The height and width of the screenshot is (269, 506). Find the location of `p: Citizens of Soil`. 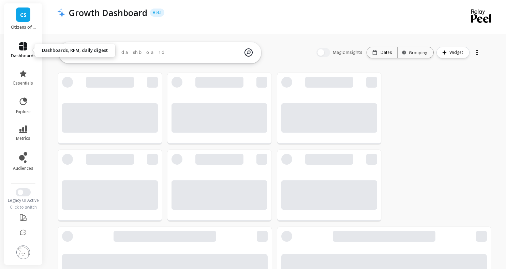

p: Citizens of Soil is located at coordinates (23, 27).